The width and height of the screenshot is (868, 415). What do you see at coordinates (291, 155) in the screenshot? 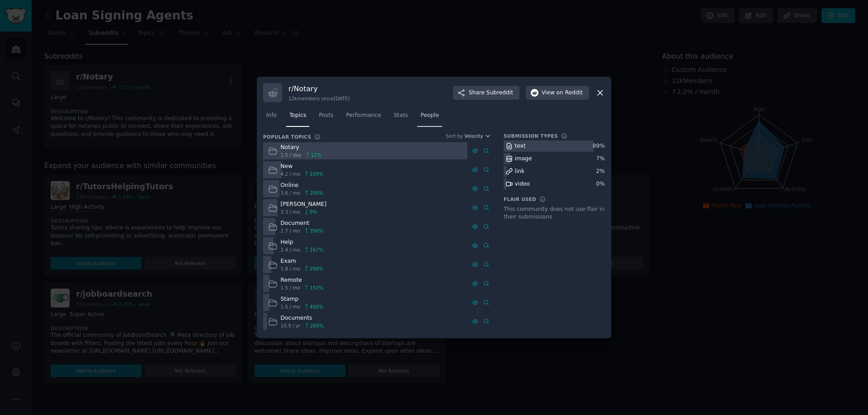
I see `span: 1.5 / day` at bounding box center [291, 155].